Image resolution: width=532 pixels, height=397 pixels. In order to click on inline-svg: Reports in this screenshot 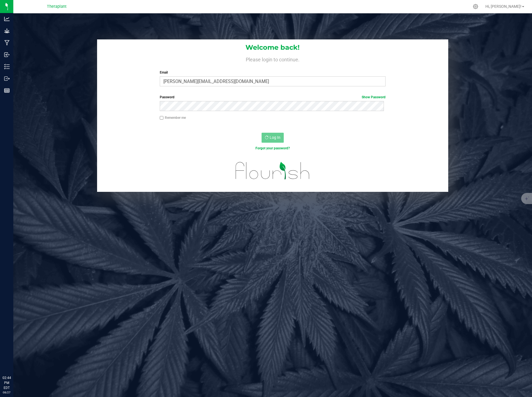, I will do `click(7, 90)`.